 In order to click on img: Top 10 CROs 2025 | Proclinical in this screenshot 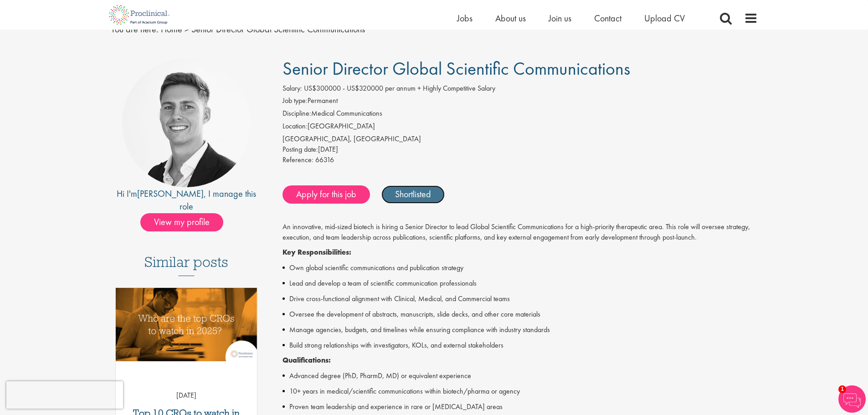, I will do `click(186, 324)`.